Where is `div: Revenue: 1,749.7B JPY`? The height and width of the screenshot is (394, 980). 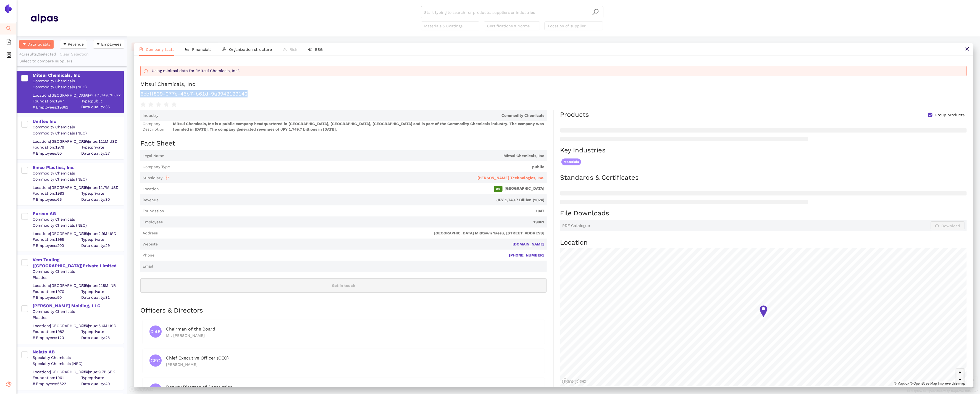 div: Revenue: 1,749.7B JPY is located at coordinates (102, 95).